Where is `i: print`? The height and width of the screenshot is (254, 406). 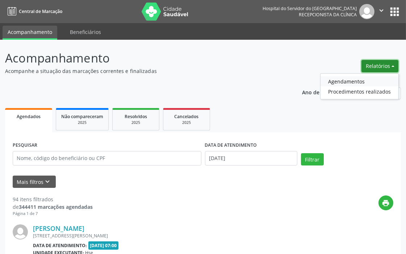
i: print is located at coordinates (386, 203).